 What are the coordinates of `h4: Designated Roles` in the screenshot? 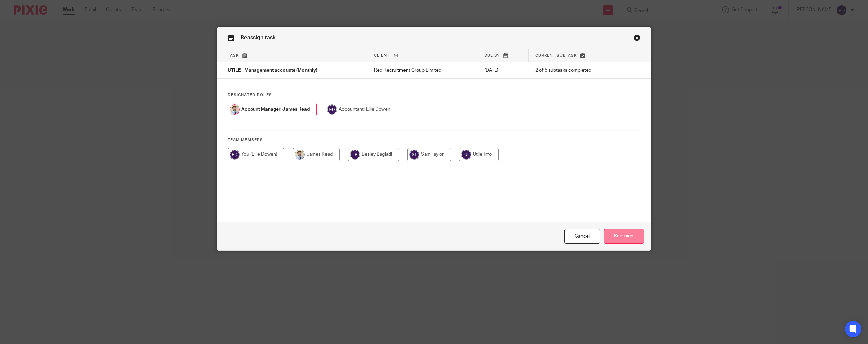 It's located at (434, 95).